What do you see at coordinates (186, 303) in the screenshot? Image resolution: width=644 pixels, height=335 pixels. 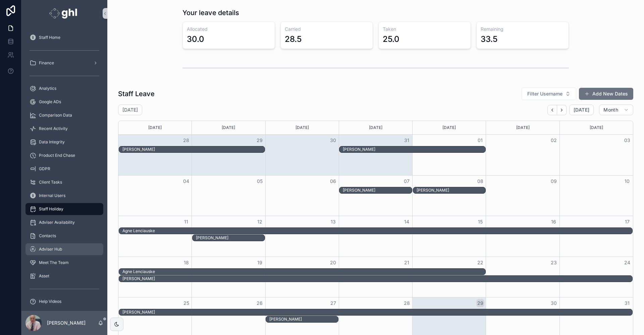 I see `button: 25` at bounding box center [186, 303].